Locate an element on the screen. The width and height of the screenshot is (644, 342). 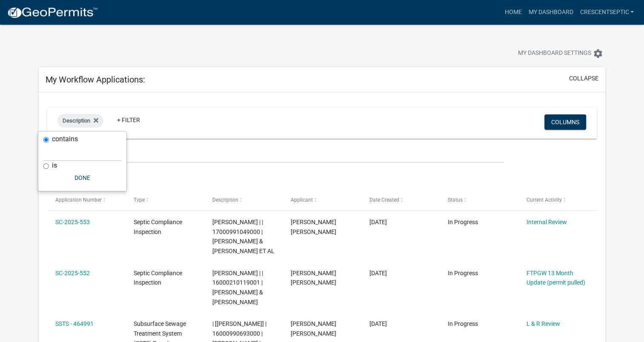
datatable-header-cell: Status is located at coordinates (479, 200).